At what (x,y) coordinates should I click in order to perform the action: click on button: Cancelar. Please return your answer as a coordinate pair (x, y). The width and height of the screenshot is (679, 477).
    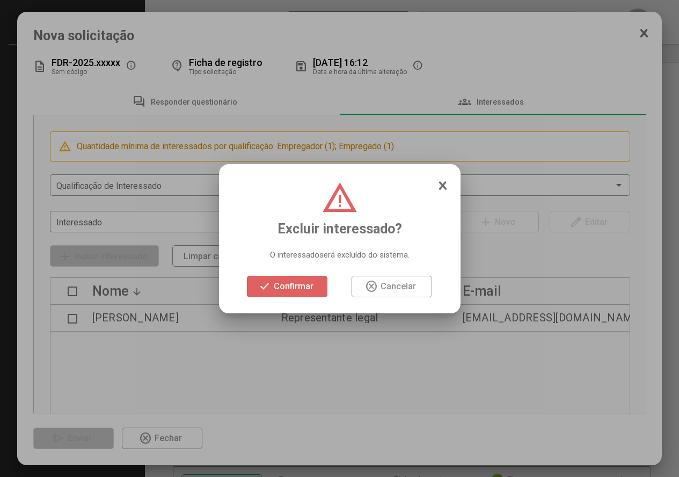
    Looking at the image, I should click on (392, 287).